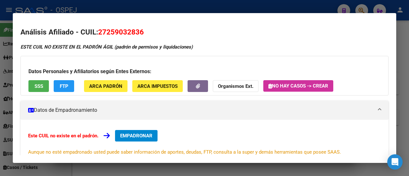  Describe the element at coordinates (136, 136) in the screenshot. I see `button: EMPADRONAR` at that location.